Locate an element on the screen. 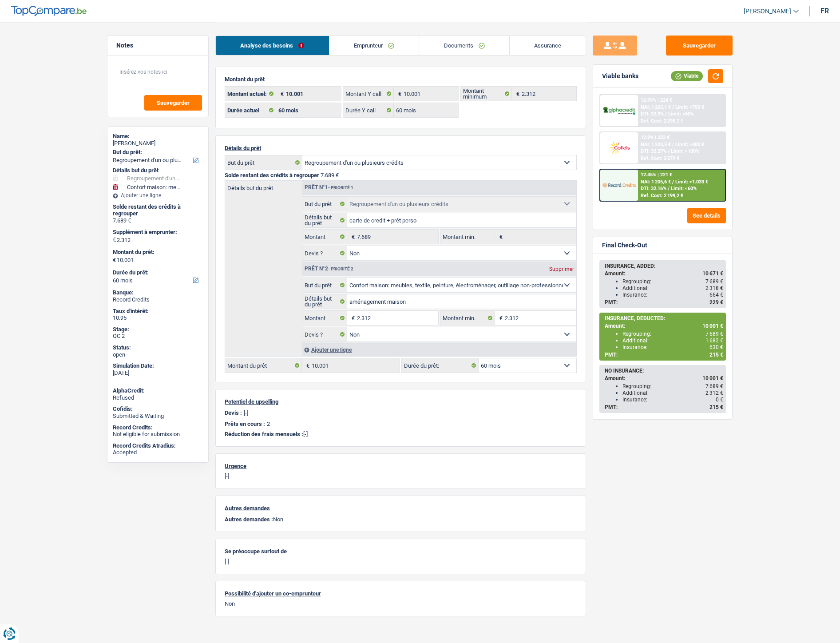 The height and width of the screenshot is (643, 840). div: Ref. Cost: 2 199,2 € is located at coordinates (662, 195).